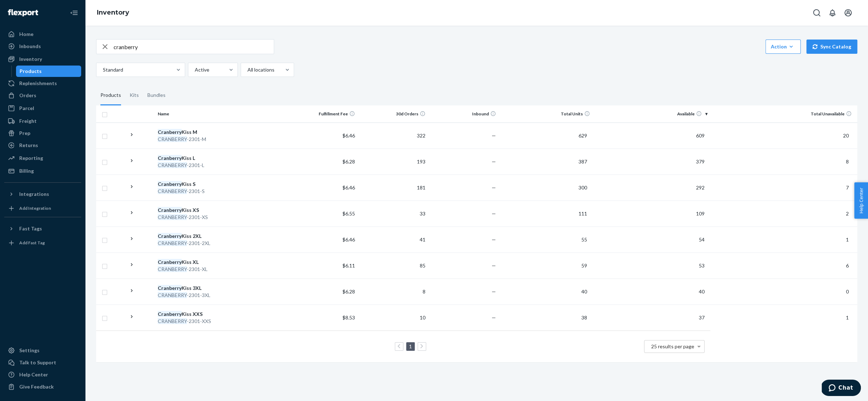 This screenshot has width=868, height=401. What do you see at coordinates (584, 265) in the screenshot?
I see `span: 59` at bounding box center [584, 265].